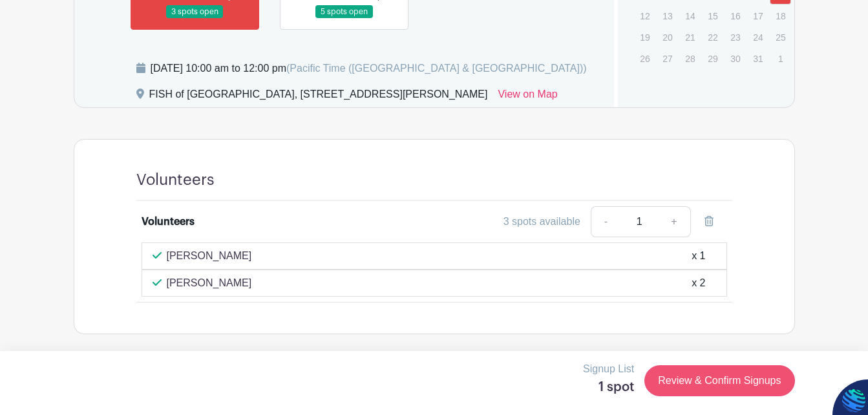  What do you see at coordinates (690, 58) in the screenshot?
I see `p: 28` at bounding box center [690, 58].